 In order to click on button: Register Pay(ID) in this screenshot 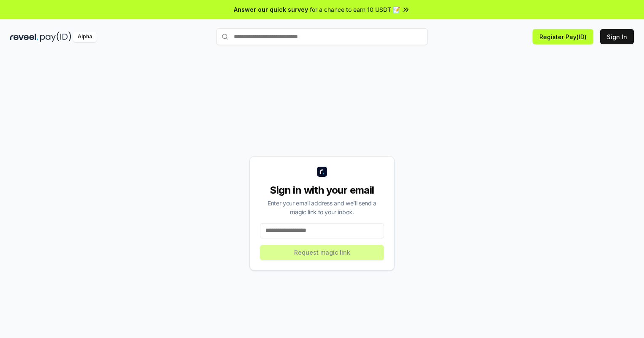, I will do `click(563, 37)`.